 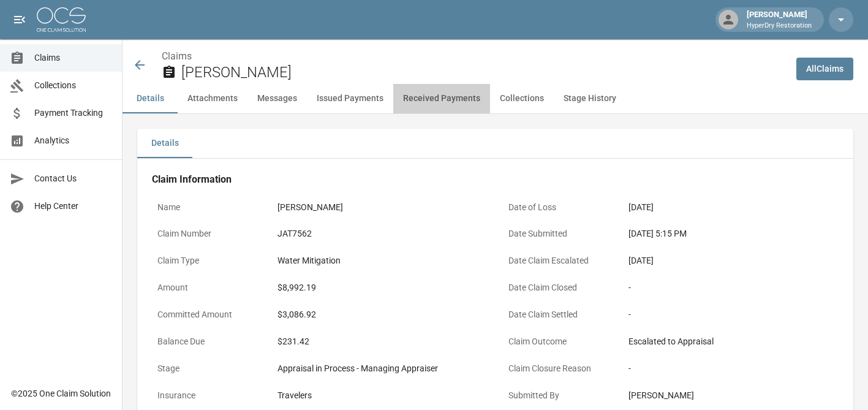 I want to click on a: Claims, so click(x=177, y=56).